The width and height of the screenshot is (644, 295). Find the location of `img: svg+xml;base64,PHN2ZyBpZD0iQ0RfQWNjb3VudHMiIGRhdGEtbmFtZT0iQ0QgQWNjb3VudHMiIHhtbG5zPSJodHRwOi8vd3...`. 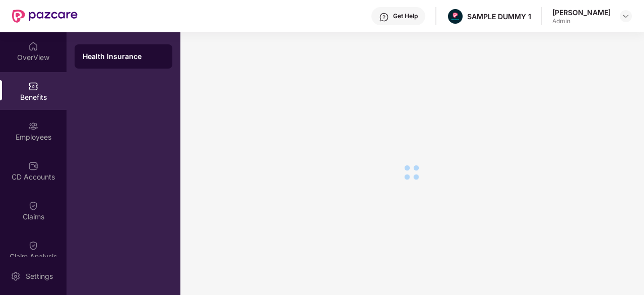

img: svg+xml;base64,PHN2ZyBpZD0iQ0RfQWNjb3VudHMiIGRhdGEtbmFtZT0iQ0QgQWNjb3VudHMiIHhtbG5zPSJodHRwOi8vd3... is located at coordinates (34, 166).